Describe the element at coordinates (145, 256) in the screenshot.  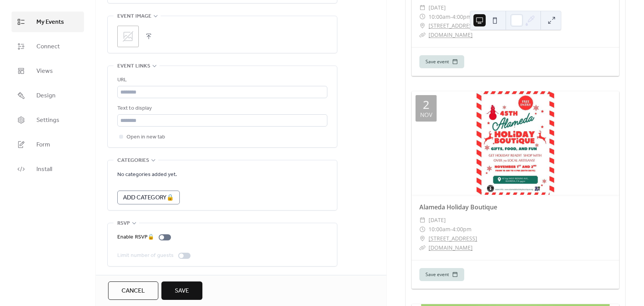
I see `div: Limit number of guests` at that location.